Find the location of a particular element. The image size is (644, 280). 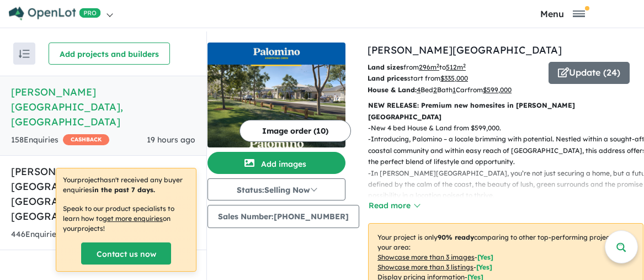

u: 1 is located at coordinates (454, 90).